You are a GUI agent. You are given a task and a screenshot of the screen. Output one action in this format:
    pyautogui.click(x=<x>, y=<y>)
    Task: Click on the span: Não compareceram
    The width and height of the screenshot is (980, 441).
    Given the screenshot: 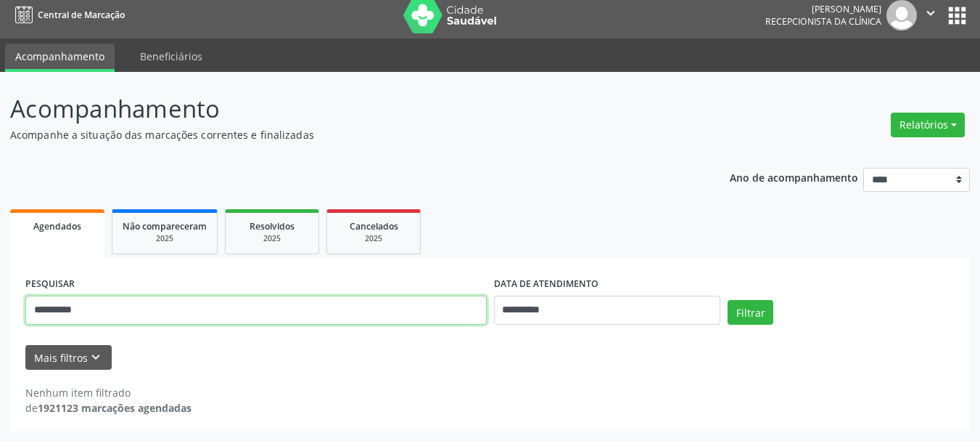 What is the action you would take?
    pyautogui.click(x=165, y=226)
    